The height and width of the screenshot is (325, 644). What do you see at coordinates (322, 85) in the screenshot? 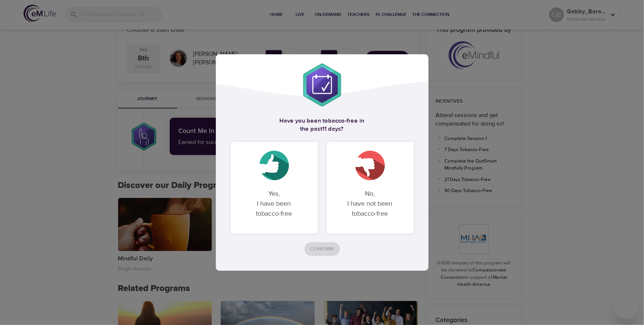
I see `img: Set_Quit_Date.png` at bounding box center [322, 85].